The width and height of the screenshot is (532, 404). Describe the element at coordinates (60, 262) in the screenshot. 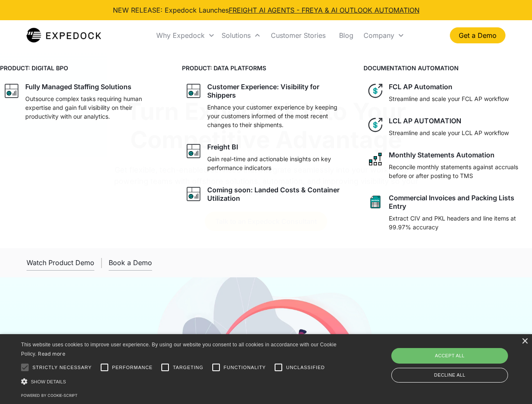

I see `a: open lightbox` at that location.